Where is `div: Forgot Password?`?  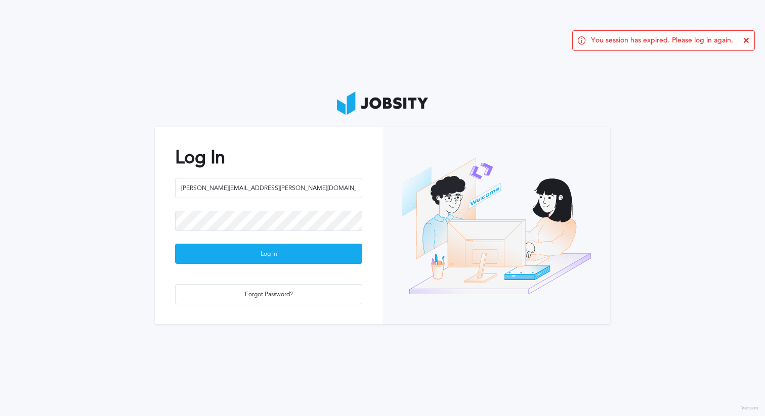 div: Forgot Password? is located at coordinates (269, 295).